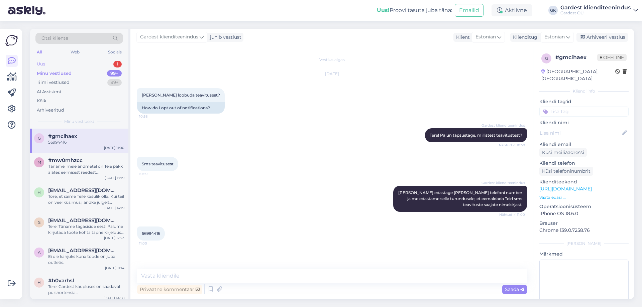 The width and height of the screenshot is (642, 307). What do you see at coordinates (512, 10) in the screenshot?
I see `div: Aktiivne` at bounding box center [512, 10].